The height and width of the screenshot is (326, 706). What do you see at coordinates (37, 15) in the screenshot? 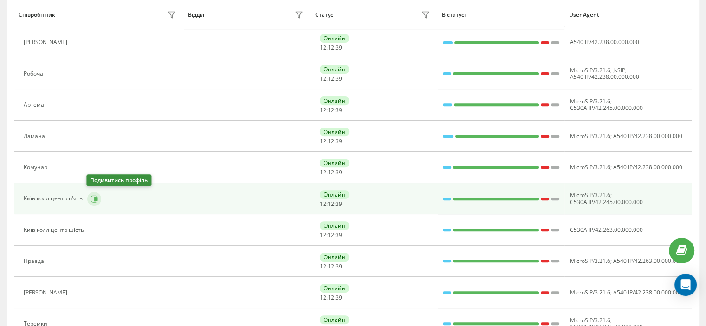
I see `div: Співробітник` at bounding box center [37, 15].